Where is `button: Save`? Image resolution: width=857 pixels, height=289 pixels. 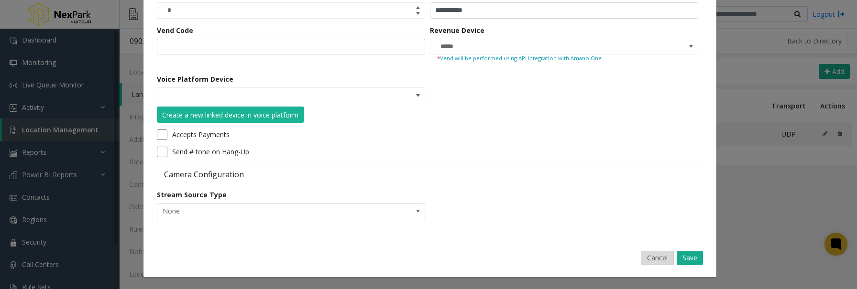 button: Save is located at coordinates (690, 258).